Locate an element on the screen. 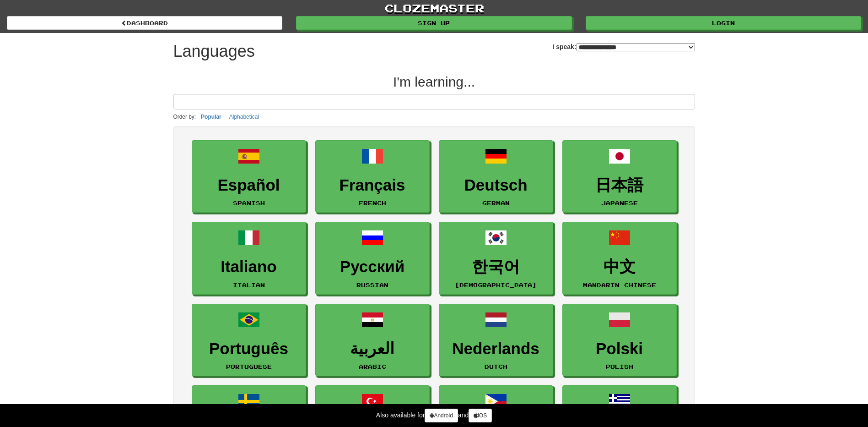 The height and width of the screenshot is (427, 868). h3: Português is located at coordinates (249, 349).